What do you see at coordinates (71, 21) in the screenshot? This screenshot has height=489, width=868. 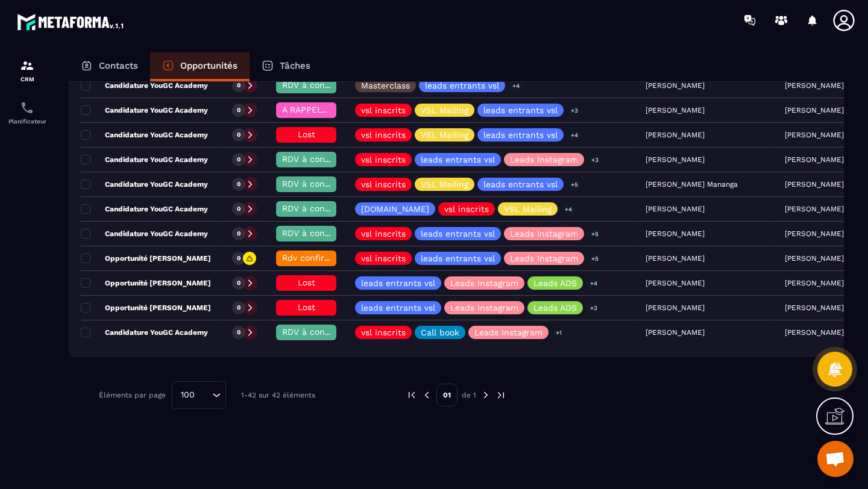 I see `img: logo` at bounding box center [71, 21].